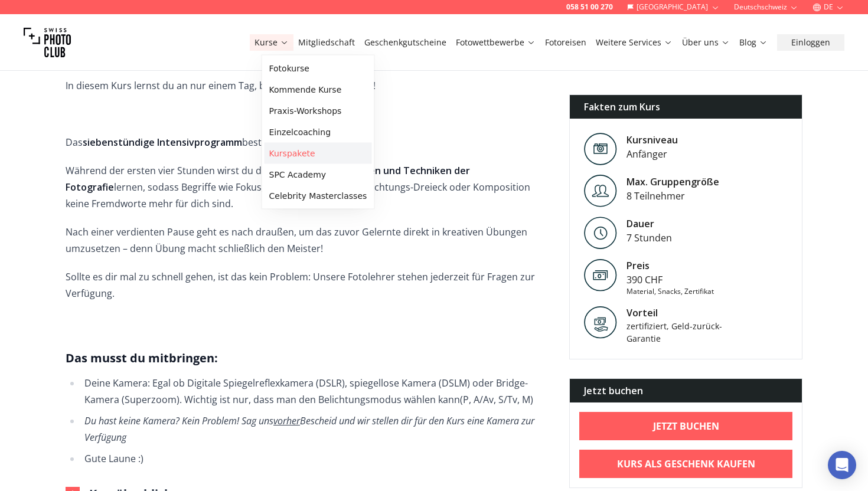  What do you see at coordinates (405, 43) in the screenshot?
I see `a: Geschenkgutscheine` at bounding box center [405, 43].